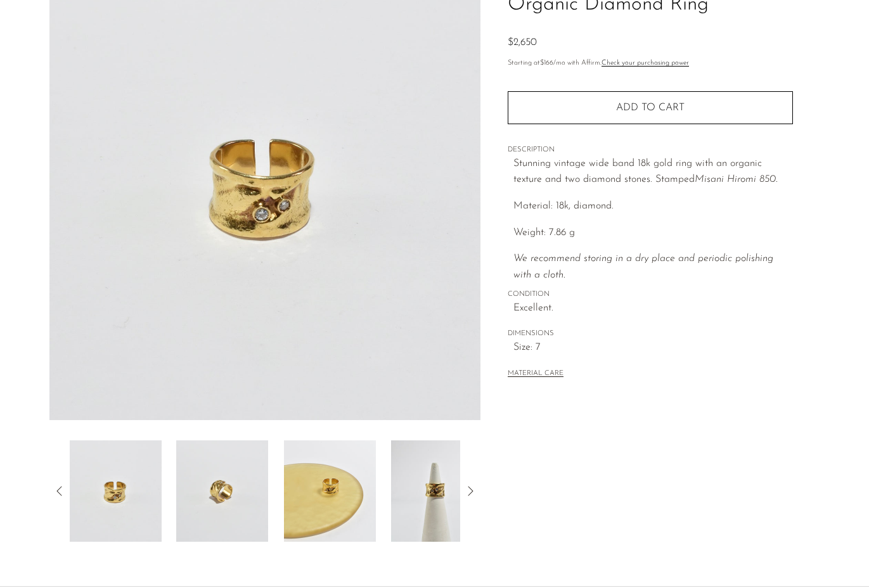 Image resolution: width=869 pixels, height=588 pixels. Describe the element at coordinates (650, 108) in the screenshot. I see `span: Add to cart` at that location.